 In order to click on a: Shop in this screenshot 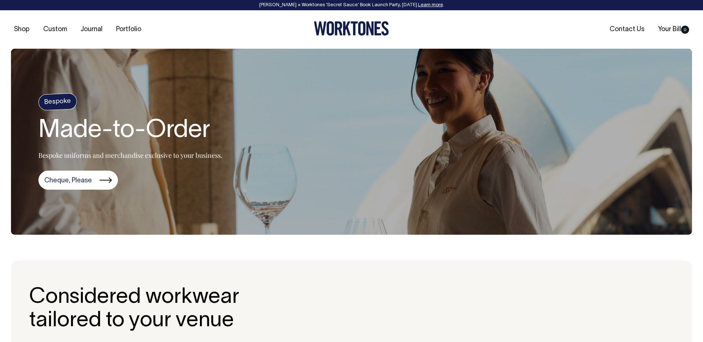, I will do `click(22, 29)`.